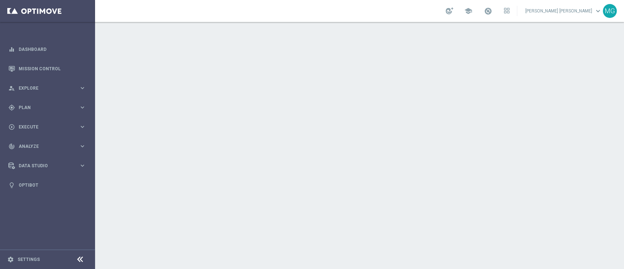  What do you see at coordinates (47, 185) in the screenshot?
I see `div: Optibot` at bounding box center [47, 185].